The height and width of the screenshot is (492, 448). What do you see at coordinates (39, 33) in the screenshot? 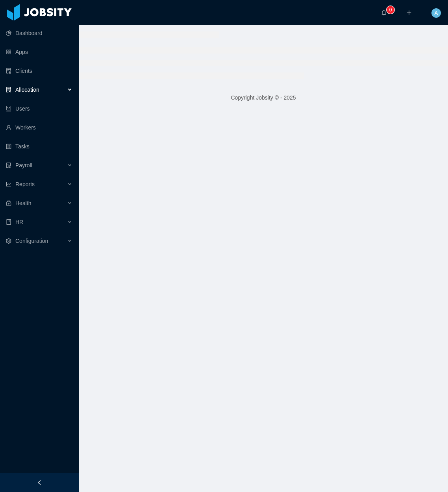
I see `a: icon: pie-chartDashboard` at bounding box center [39, 33].